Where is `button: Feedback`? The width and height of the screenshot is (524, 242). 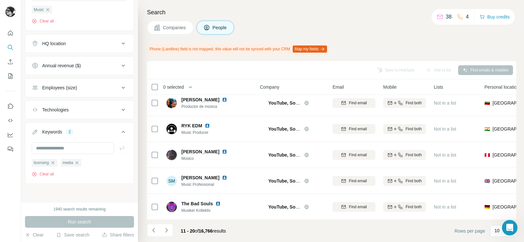 button: Feedback is located at coordinates (10, 149).